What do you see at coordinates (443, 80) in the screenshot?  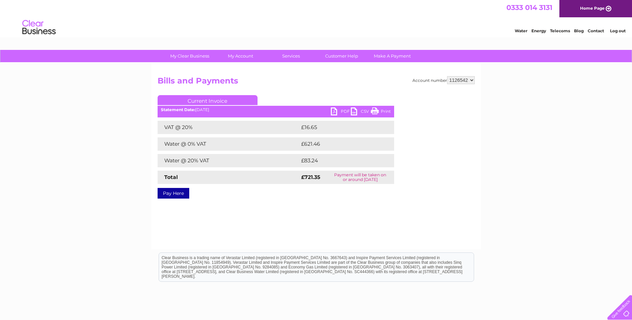 I see `div: Account number` at bounding box center [443, 80].